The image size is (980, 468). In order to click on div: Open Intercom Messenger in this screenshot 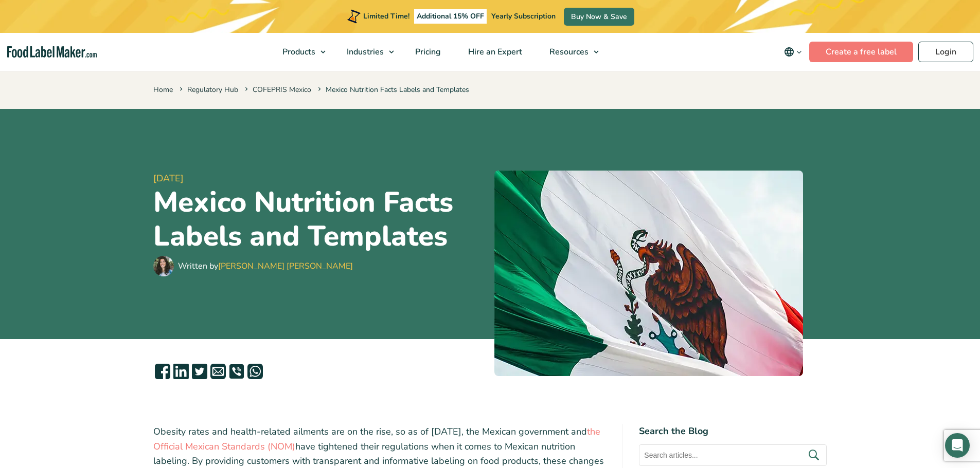, I will do `click(958, 446)`.